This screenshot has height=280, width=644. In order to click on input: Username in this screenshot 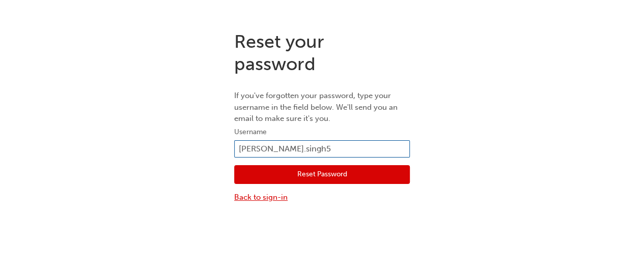, I will do `click(321, 149)`.